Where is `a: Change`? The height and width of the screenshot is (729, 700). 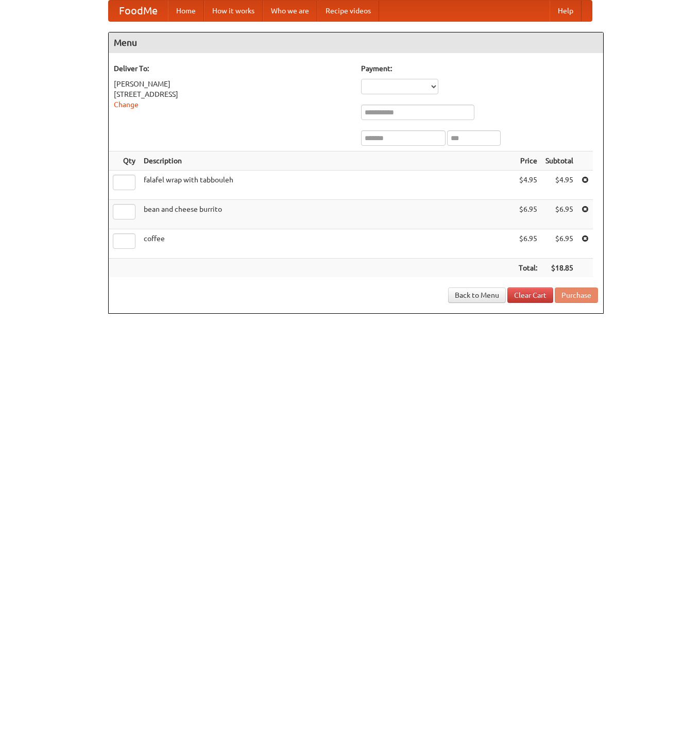 a: Change is located at coordinates (126, 104).